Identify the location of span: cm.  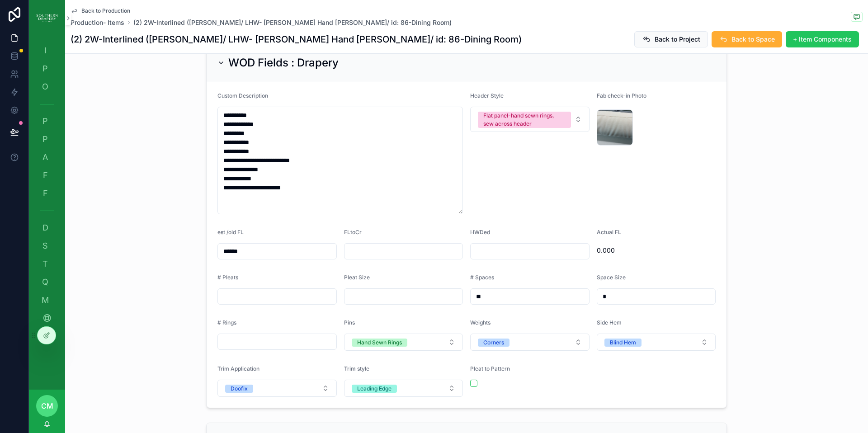
(47, 406).